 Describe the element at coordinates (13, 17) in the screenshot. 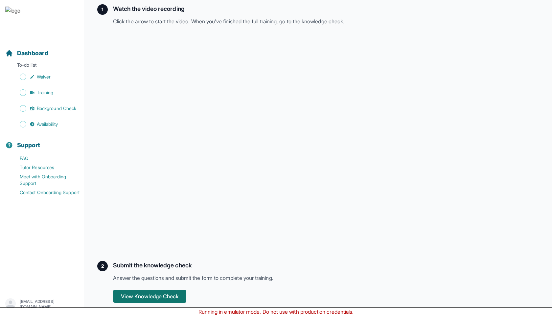

I see `img: logo` at that location.